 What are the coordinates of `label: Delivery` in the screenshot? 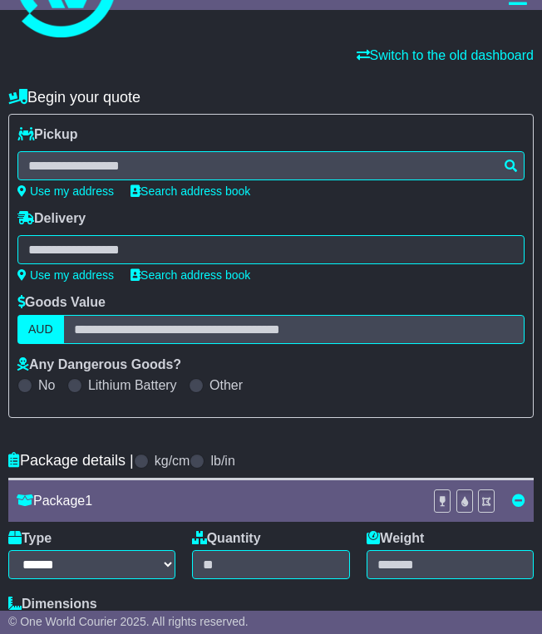 It's located at (52, 218).